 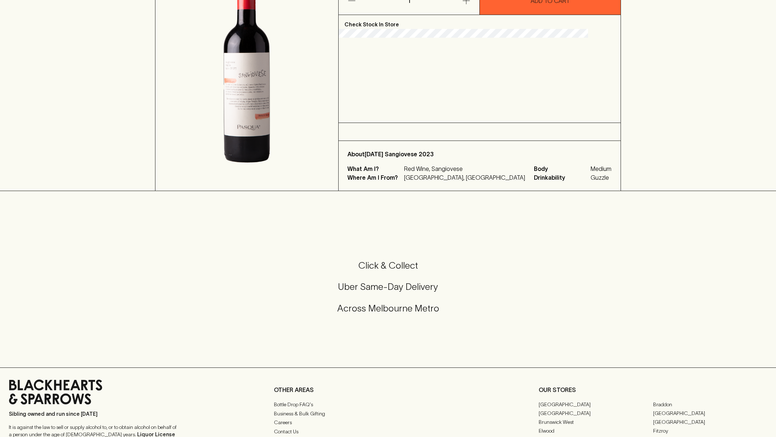 What do you see at coordinates (596, 431) in the screenshot?
I see `a: Elwood` at bounding box center [596, 431].